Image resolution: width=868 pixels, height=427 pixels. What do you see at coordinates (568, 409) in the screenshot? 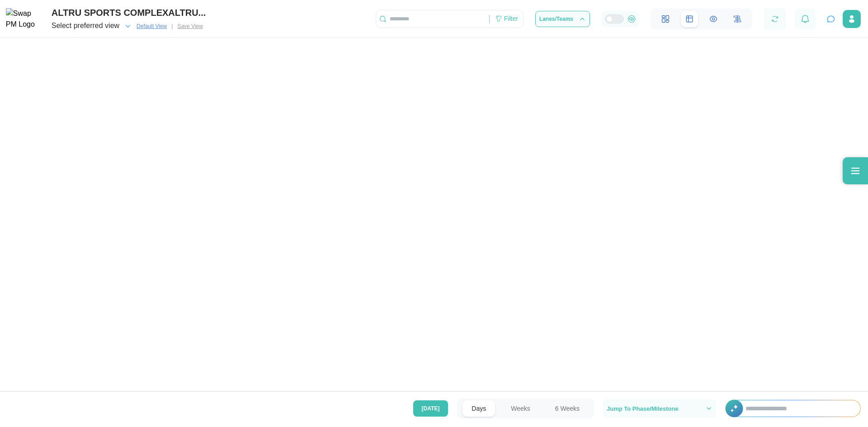
I see `button: 6 Weeks` at bounding box center [568, 409].